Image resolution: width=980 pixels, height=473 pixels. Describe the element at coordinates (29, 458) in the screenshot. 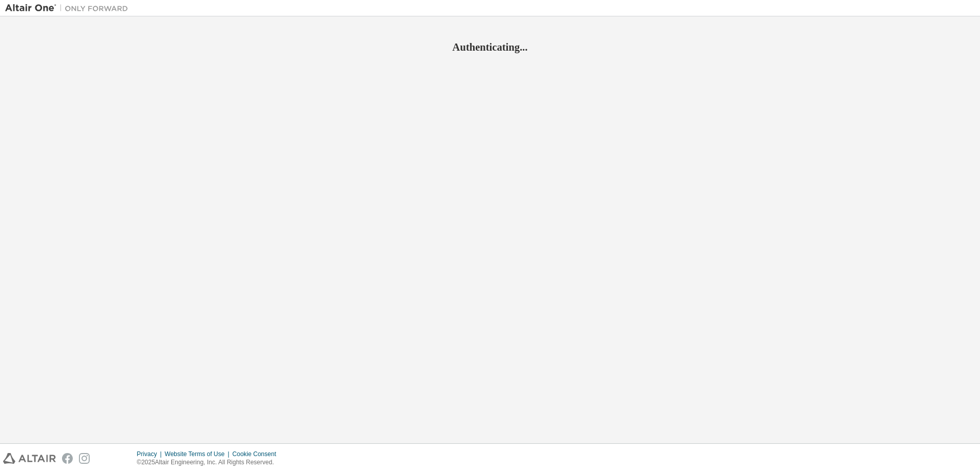

I see `img: altair_logo.svg` at that location.